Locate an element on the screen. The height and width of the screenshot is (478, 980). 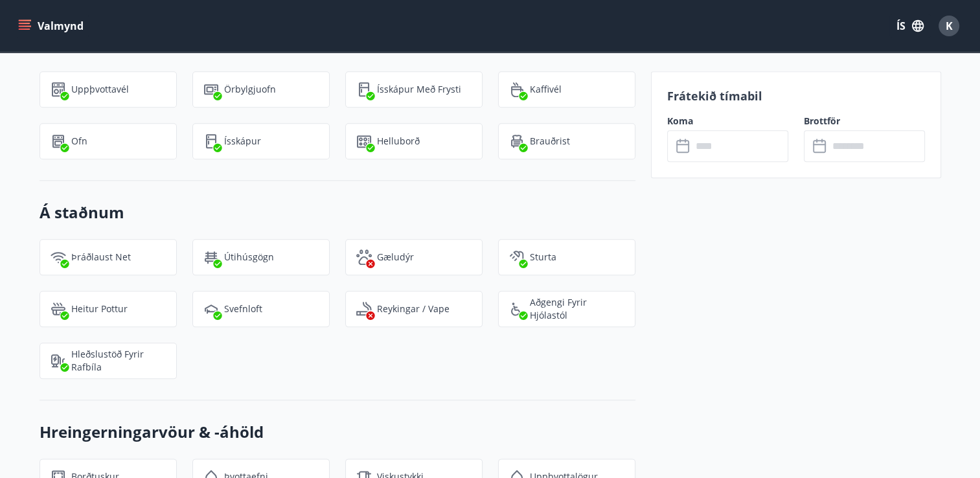
p: Ofn is located at coordinates (79, 141).